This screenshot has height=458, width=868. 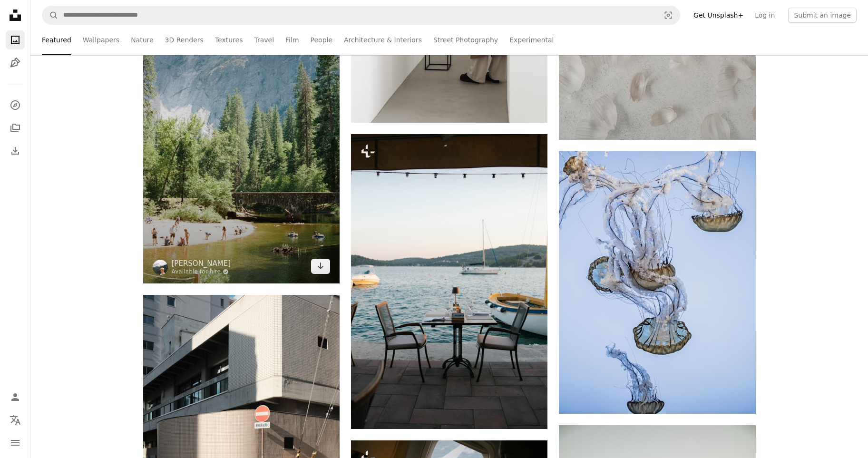 I want to click on a: People, so click(x=321, y=40).